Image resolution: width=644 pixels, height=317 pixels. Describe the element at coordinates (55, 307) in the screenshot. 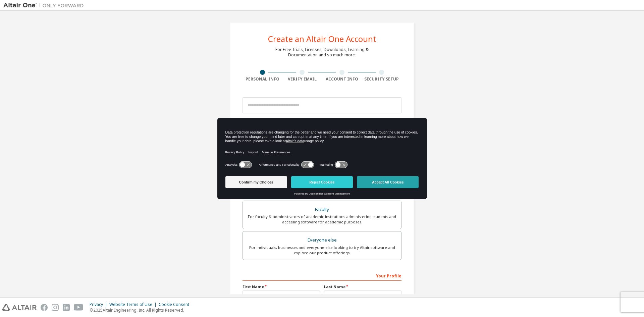

I see `img: instagram.svg` at that location.